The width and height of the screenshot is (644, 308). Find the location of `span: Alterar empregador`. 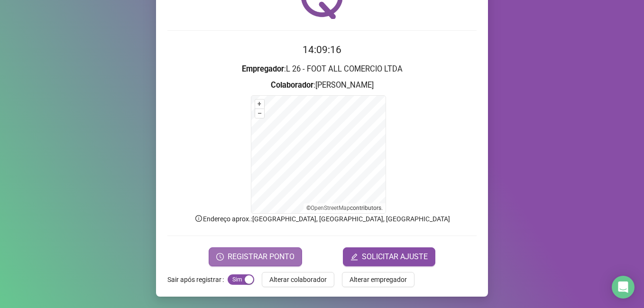

span: Alterar empregador is located at coordinates (378, 280).